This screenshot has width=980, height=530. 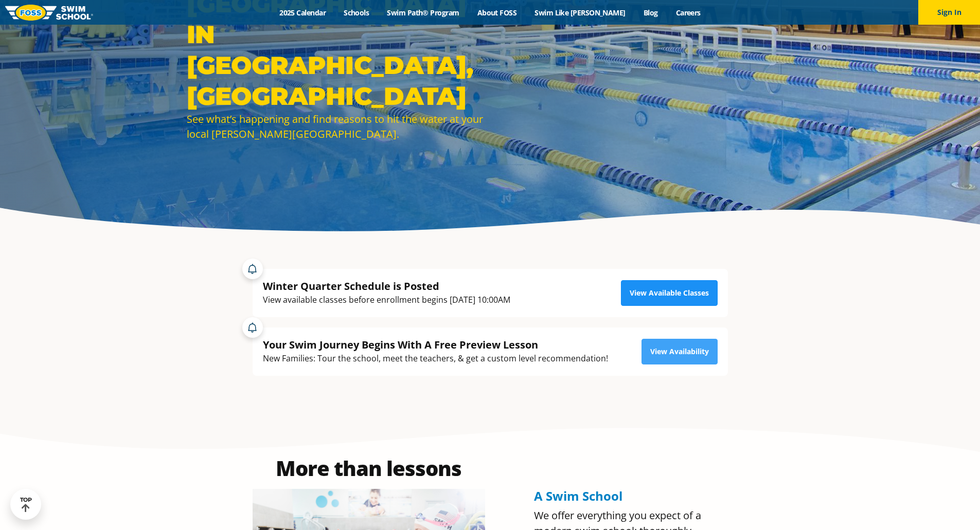 I want to click on a: Schools, so click(x=356, y=12).